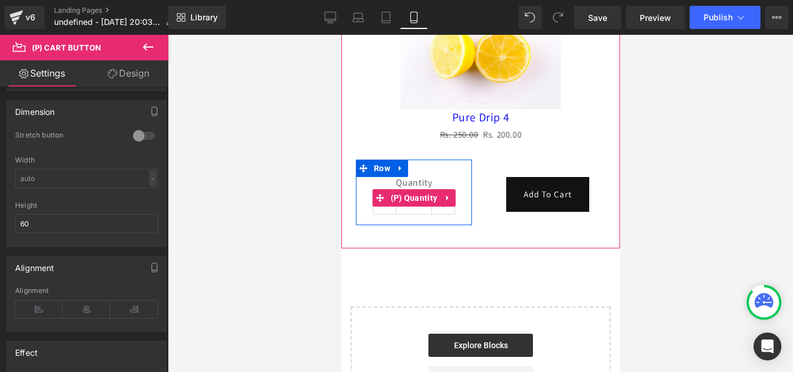  What do you see at coordinates (73, 163) in the screenshot?
I see `span: (P) Quantity` at bounding box center [73, 163].